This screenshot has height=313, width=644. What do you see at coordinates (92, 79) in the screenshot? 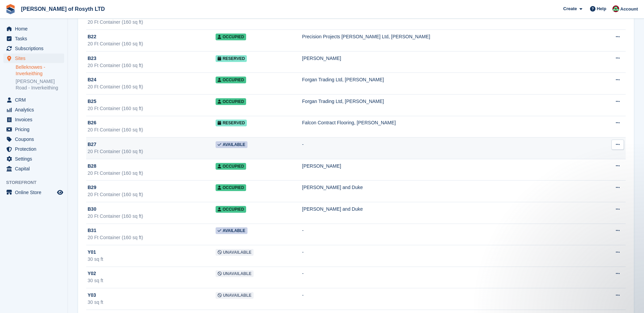
I see `span: B24` at bounding box center [92, 79].